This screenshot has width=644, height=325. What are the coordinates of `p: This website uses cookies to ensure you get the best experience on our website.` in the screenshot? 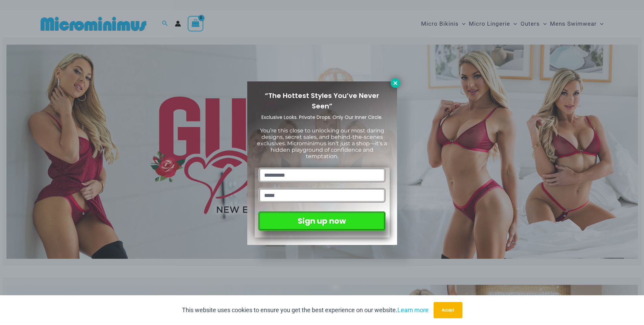 It's located at (305, 310).